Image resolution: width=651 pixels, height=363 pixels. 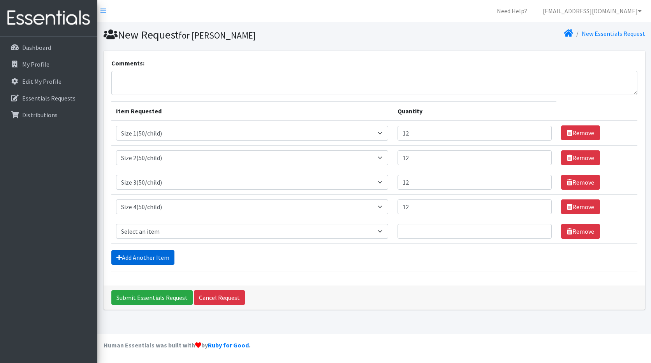 I want to click on a: Dashboard, so click(x=49, y=48).